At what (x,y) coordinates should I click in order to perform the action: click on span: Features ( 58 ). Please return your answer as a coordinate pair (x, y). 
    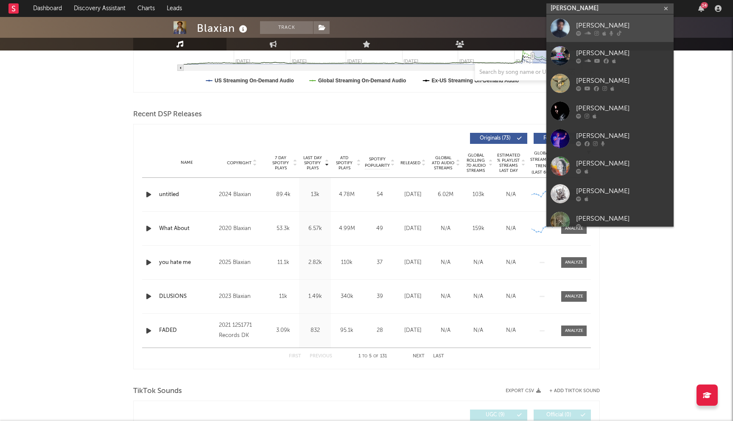
    Looking at the image, I should click on (559, 138).